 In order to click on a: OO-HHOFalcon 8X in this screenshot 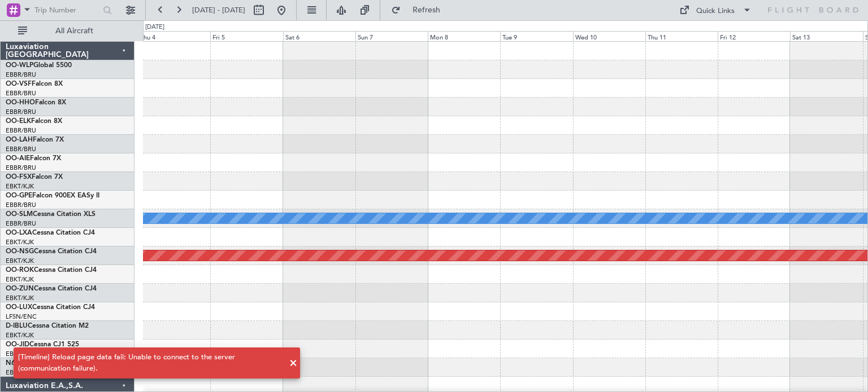, I will do `click(36, 103)`.